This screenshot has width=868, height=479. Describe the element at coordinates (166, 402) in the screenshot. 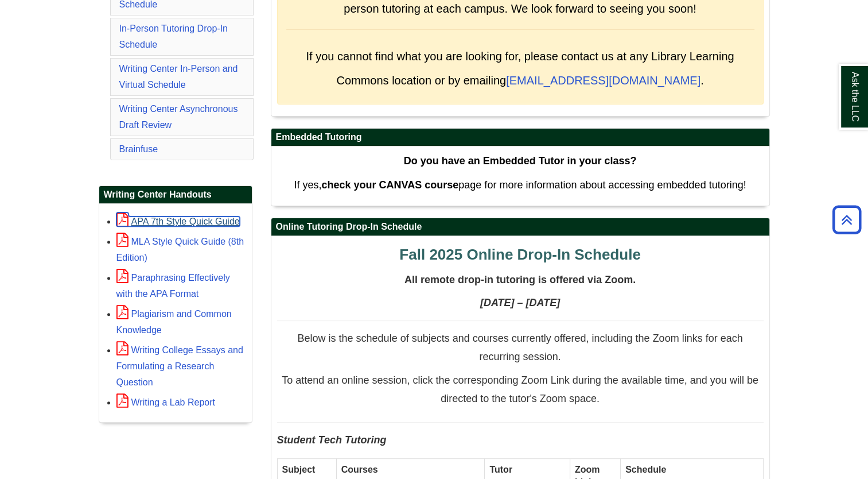

I see `a: Writing a Lab Report` at that location.